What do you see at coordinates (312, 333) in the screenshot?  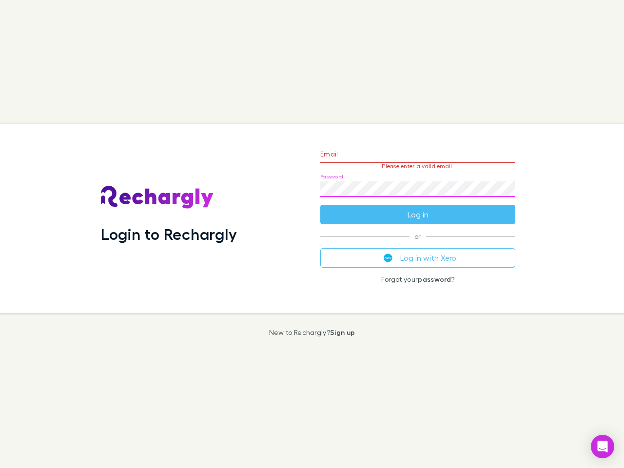 I see `p: New to Rechargly?` at bounding box center [312, 333].